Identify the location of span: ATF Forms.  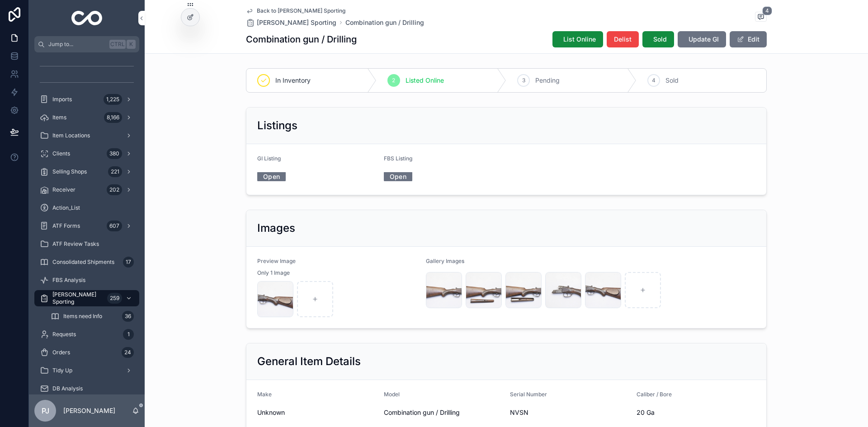
(66, 226).